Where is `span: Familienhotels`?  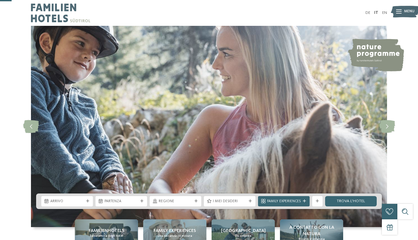 span: Familienhotels is located at coordinates (107, 230).